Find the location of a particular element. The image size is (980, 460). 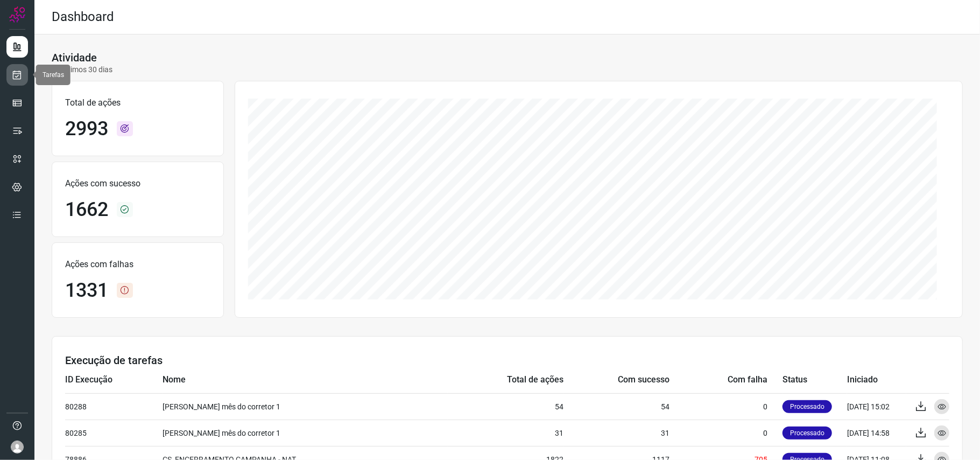

td: Status is located at coordinates (815, 380).